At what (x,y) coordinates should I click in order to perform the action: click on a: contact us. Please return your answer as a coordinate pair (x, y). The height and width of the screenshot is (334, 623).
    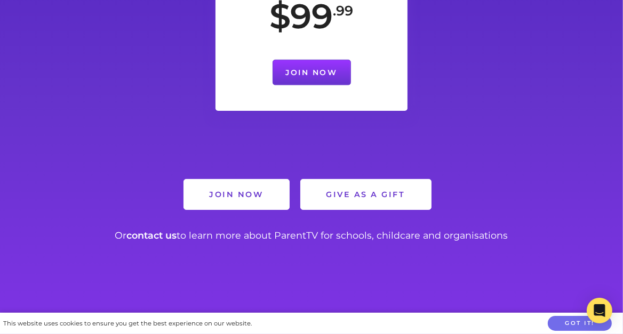
    Looking at the image, I should click on (152, 235).